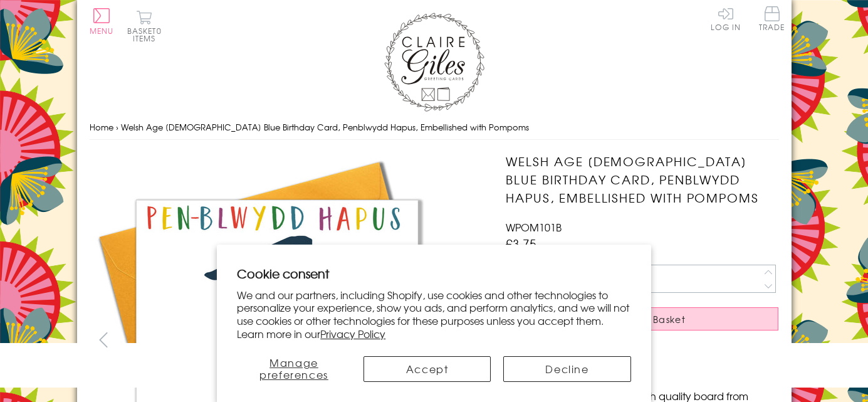 Image resolution: width=868 pixels, height=402 pixels. What do you see at coordinates (433, 273) in the screenshot?
I see `h2: Cookie consent` at bounding box center [433, 273].